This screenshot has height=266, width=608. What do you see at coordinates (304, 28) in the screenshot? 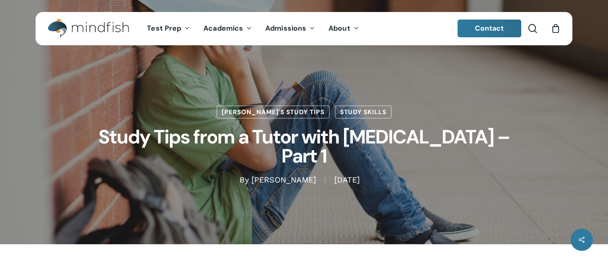
I see `header: Main Menu` at bounding box center [304, 28].